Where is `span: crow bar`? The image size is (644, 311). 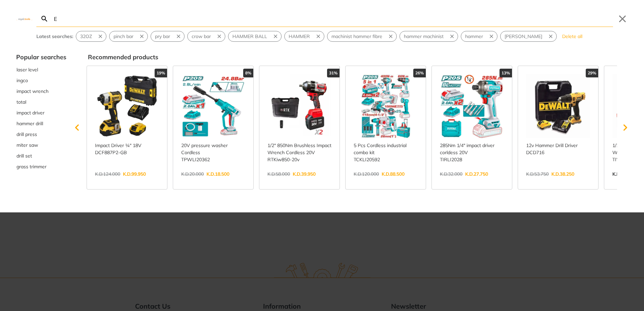
span: crow bar is located at coordinates (201, 36).